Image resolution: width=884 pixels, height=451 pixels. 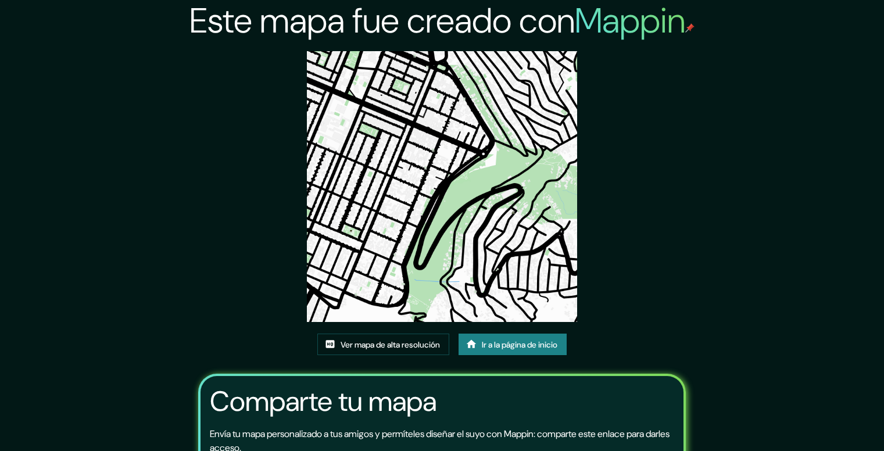 I want to click on font: Ir a la página de inicio, so click(x=520, y=345).